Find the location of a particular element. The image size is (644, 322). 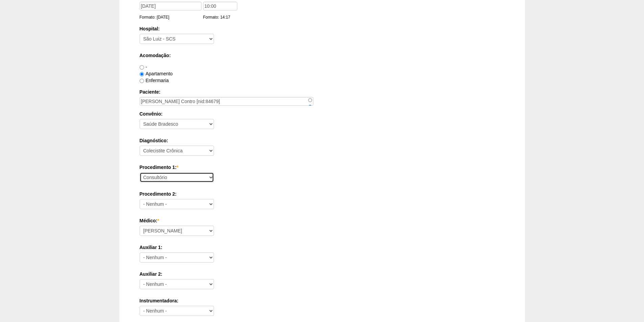

label: Diagnóstico: is located at coordinates (322, 140).